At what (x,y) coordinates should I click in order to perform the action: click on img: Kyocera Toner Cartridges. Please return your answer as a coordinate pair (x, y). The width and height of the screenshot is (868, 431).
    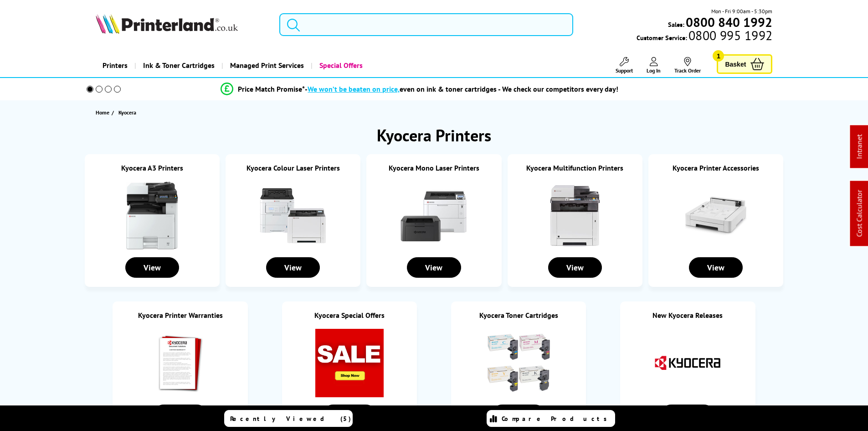
    Looking at the image, I should click on (518, 363).